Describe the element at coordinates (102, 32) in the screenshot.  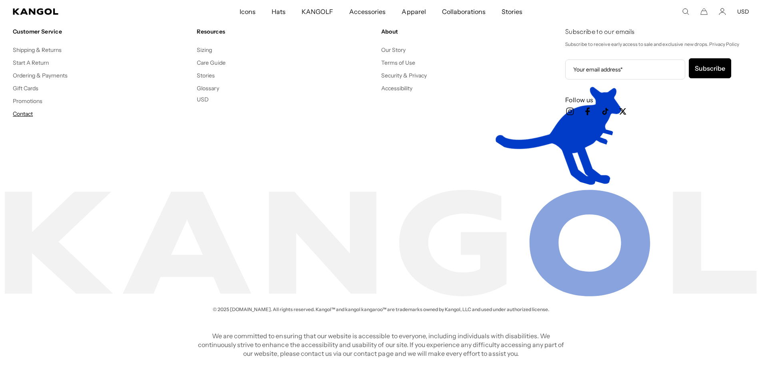
I see `h4: Customer Service` at that location.